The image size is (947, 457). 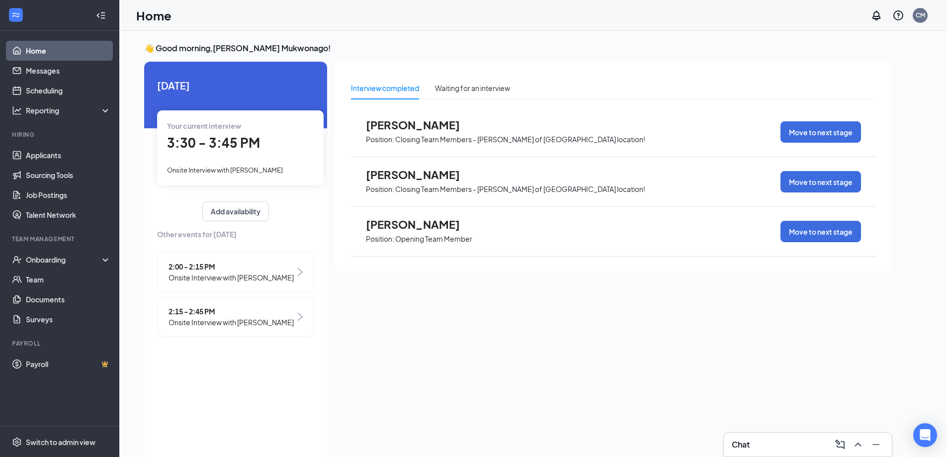 I want to click on svg: ChevronUp, so click(x=858, y=444).